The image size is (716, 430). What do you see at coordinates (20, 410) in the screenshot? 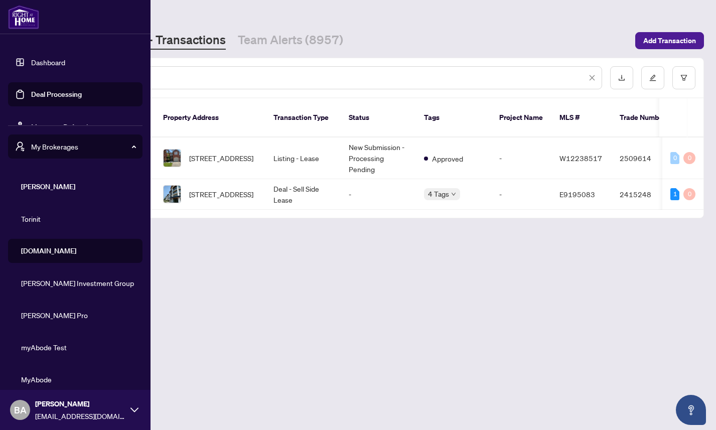
I see `span: BA` at bounding box center [20, 410].